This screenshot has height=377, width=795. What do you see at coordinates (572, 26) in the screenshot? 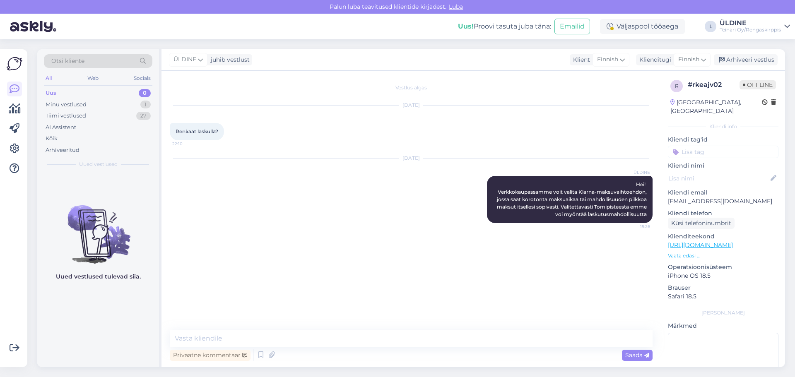
I see `button: Emailid` at bounding box center [572, 26].